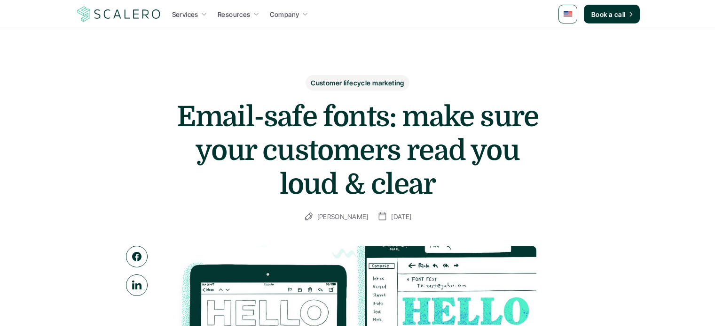 Image resolution: width=715 pixels, height=326 pixels. I want to click on p: Resources, so click(234, 14).